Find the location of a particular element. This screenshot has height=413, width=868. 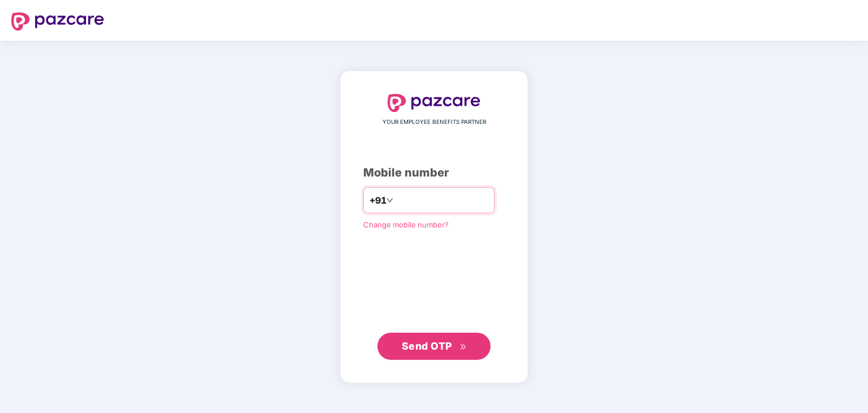

span: double-right is located at coordinates (463, 347).